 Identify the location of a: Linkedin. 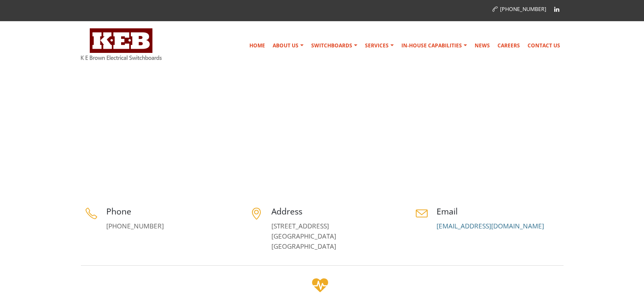
(557, 9).